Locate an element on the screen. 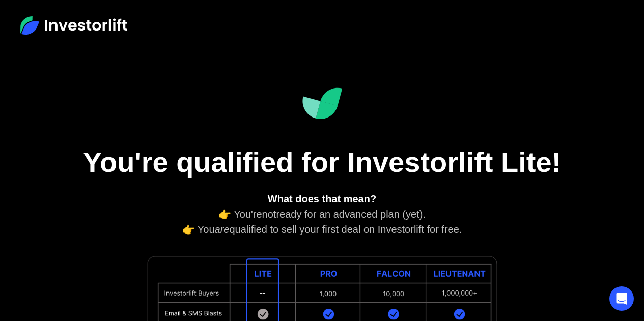  em: not is located at coordinates (269, 214).